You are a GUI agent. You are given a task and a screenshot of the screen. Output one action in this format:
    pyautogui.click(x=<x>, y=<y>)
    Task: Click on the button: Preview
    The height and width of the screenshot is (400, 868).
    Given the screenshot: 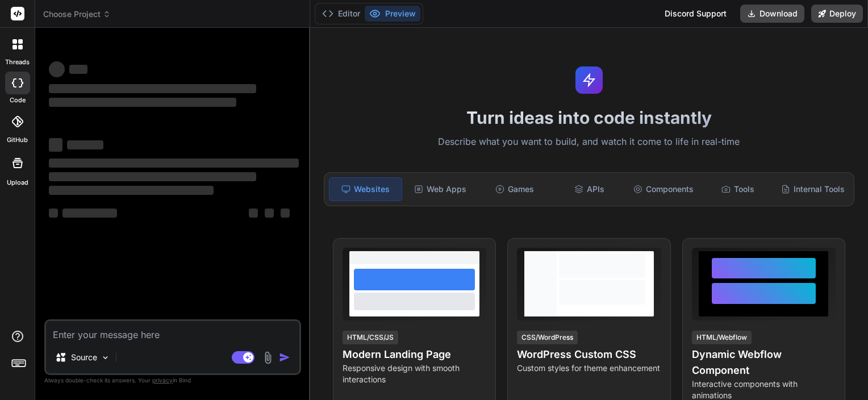 What is the action you would take?
    pyautogui.click(x=392, y=14)
    